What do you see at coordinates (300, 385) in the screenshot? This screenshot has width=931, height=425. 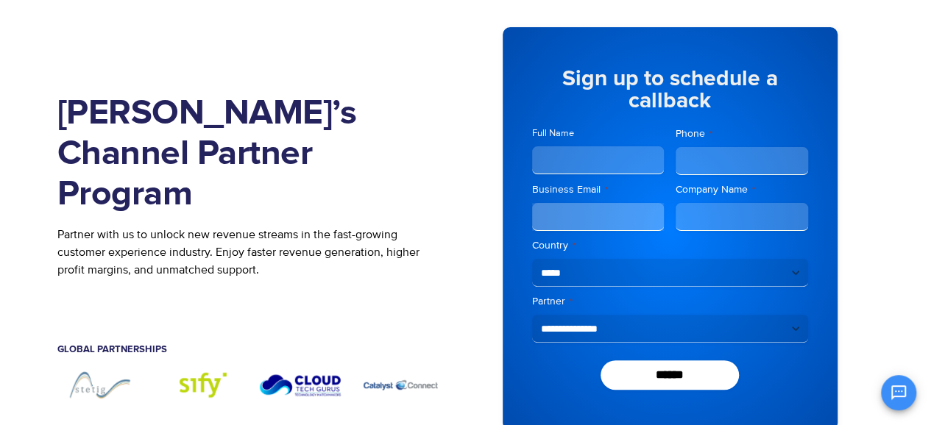 I see `div: 6 / 7` at bounding box center [300, 385].